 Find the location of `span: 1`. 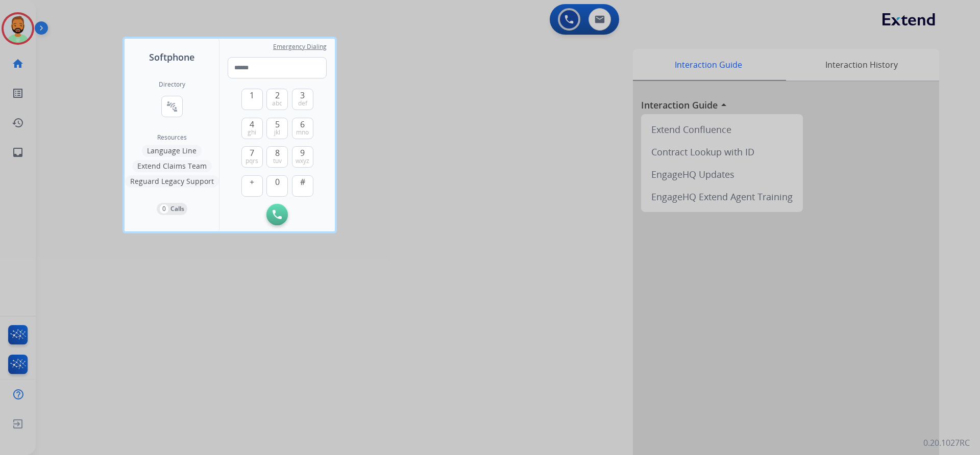

span: 1 is located at coordinates (251, 95).